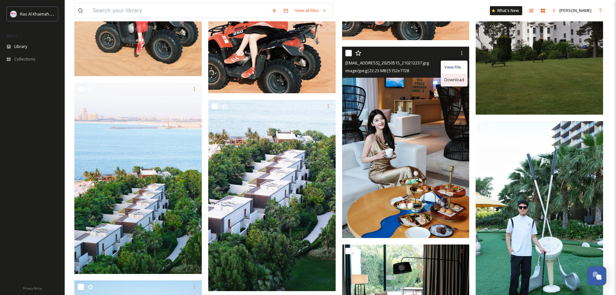 Image resolution: width=616 pixels, height=295 pixels. I want to click on a: What's New, so click(506, 11).